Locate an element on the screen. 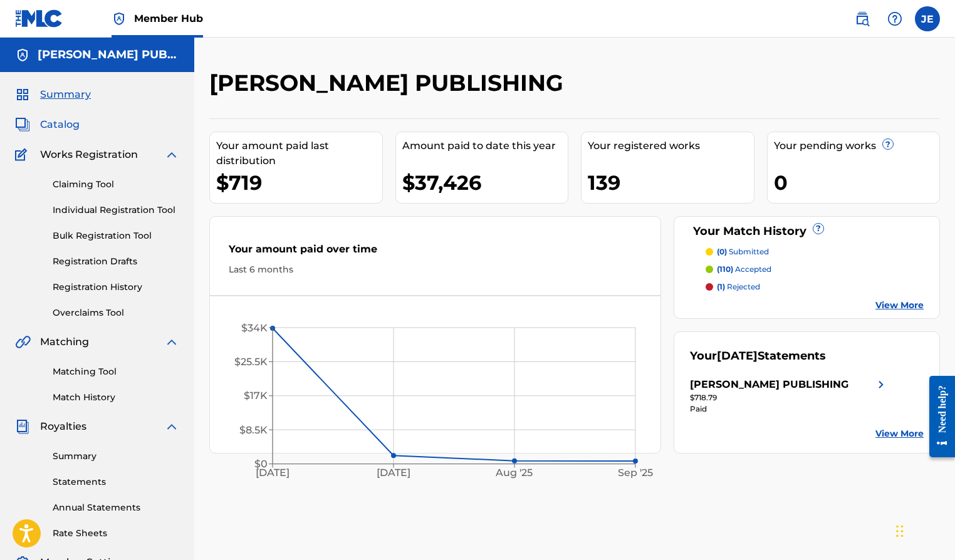 This screenshot has height=560, width=955. a: Matching Tool is located at coordinates (116, 371).